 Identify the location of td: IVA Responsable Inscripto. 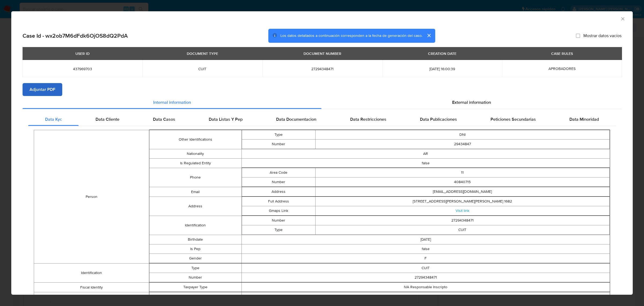
(426, 287).